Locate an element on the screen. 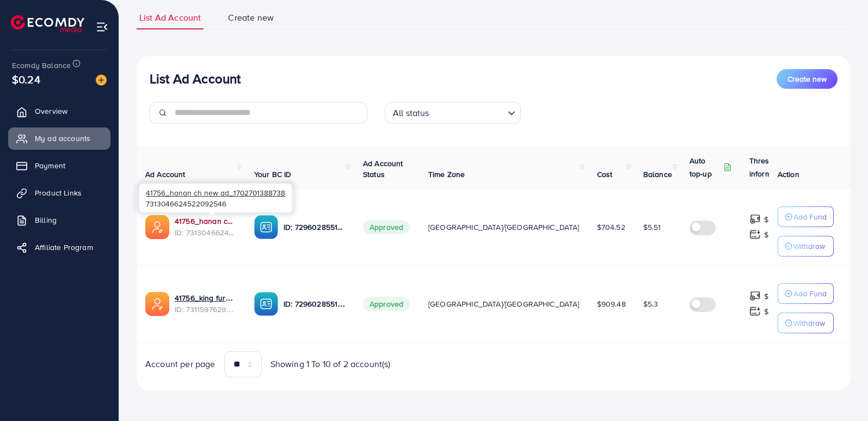 This screenshot has height=421, width=868. a: My ad accounts is located at coordinates (59, 139).